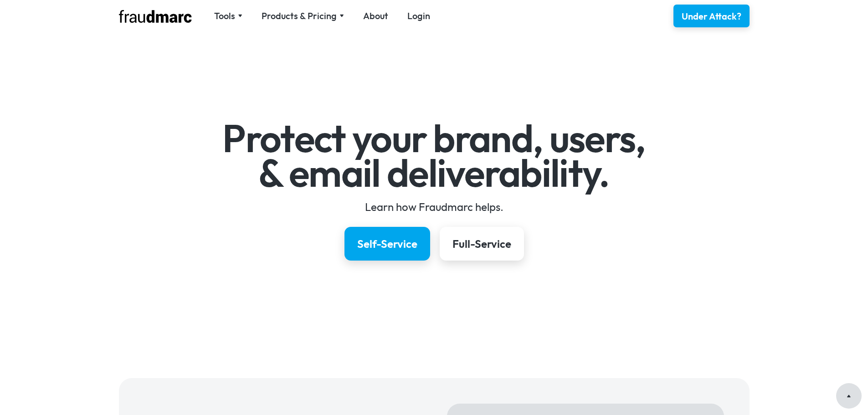  I want to click on div: Self-Service, so click(387, 244).